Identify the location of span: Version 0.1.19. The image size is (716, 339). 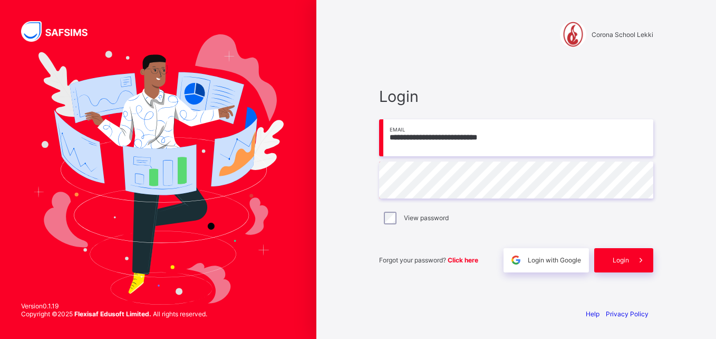
(114, 305).